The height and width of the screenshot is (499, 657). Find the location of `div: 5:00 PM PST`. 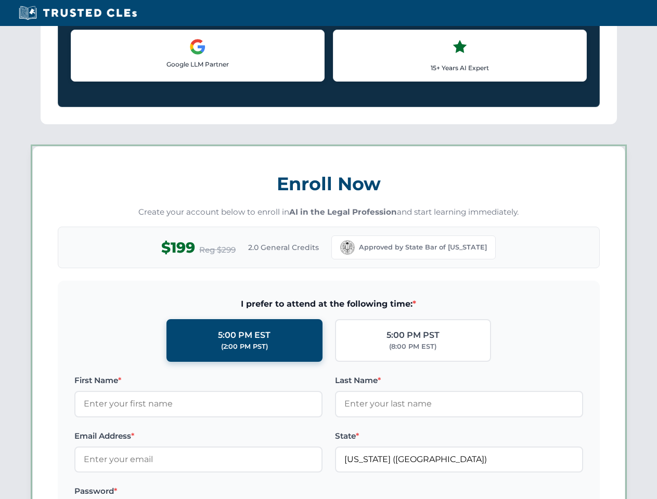

div: 5:00 PM PST is located at coordinates (413, 336).